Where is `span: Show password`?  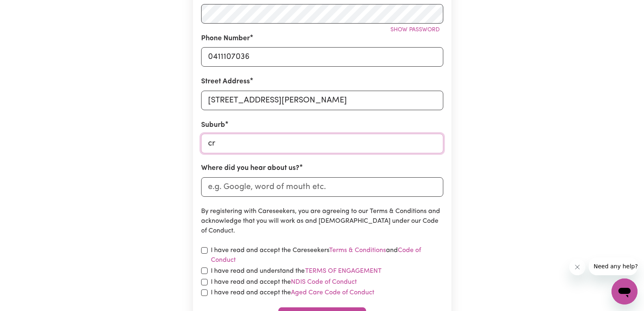
span: Show password is located at coordinates (415, 30).